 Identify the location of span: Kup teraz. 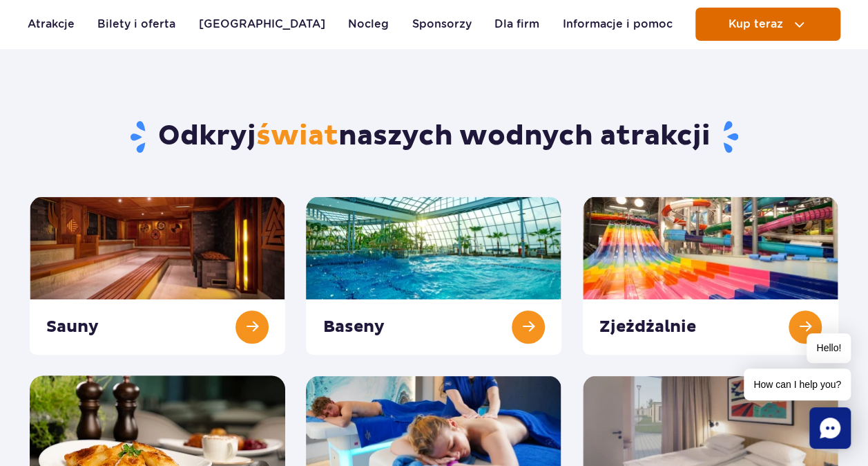
(755, 24).